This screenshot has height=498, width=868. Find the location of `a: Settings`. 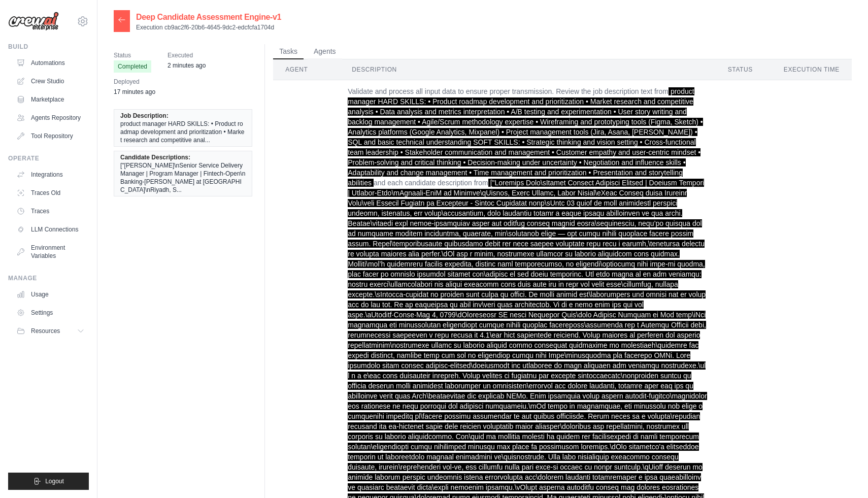

a: Settings is located at coordinates (50, 312).